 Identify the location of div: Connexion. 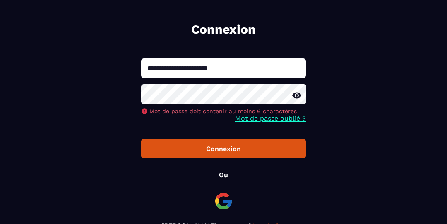
(224, 148).